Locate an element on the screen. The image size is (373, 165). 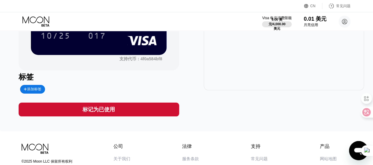
div: 0.01 美元月亮信用 is located at coordinates (316, 21).